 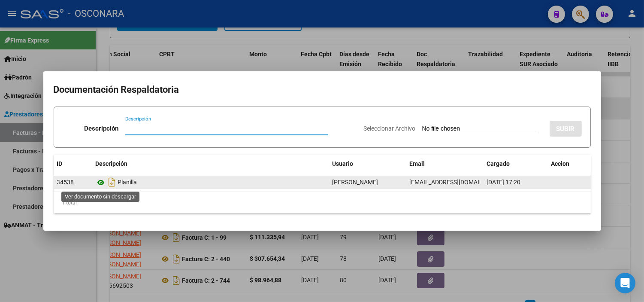 I want to click on p: Descripción, so click(x=101, y=129).